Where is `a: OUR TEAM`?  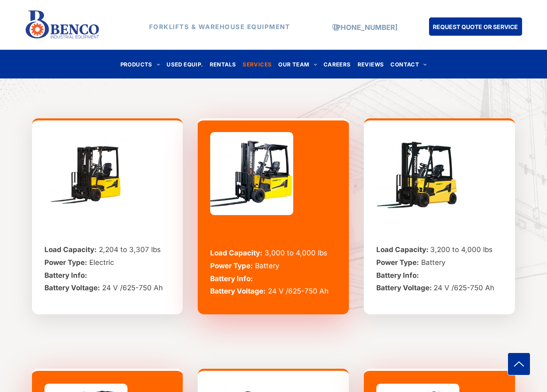 a: OUR TEAM is located at coordinates (297, 64).